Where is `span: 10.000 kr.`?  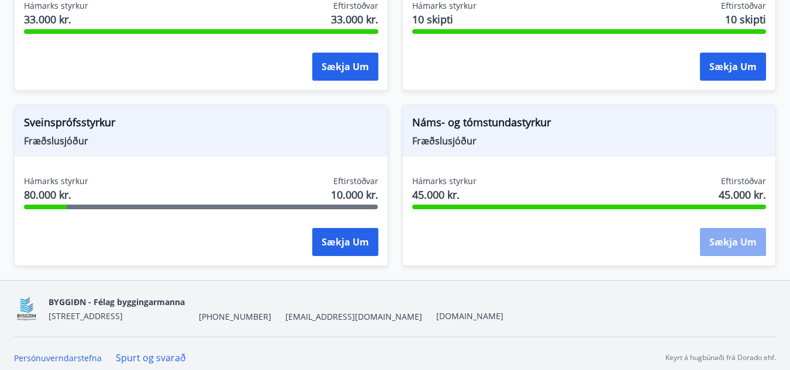
span: 10.000 kr. is located at coordinates (354, 195).